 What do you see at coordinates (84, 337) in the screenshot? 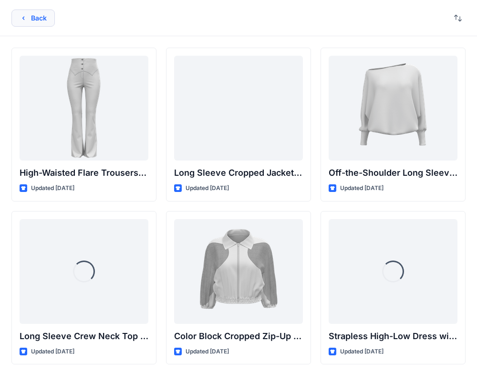
I see `p: Long Sleeve Crew Neck Top with Asymmetrical Tie Detail` at bounding box center [84, 337].